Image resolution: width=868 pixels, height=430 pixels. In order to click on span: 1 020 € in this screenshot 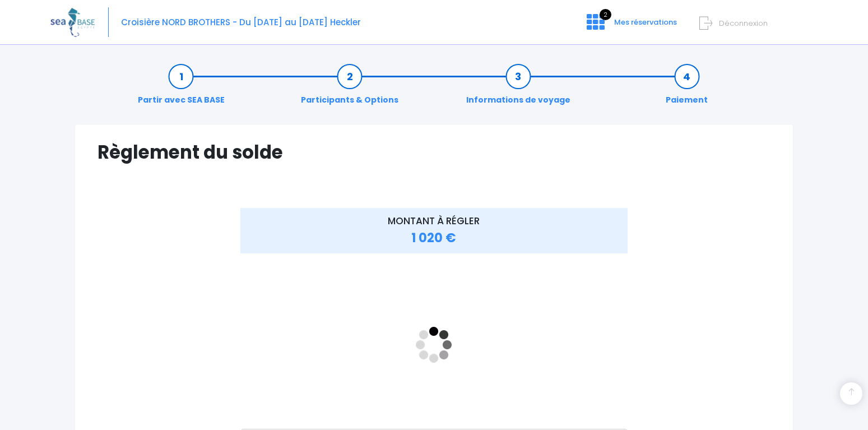, I will do `click(434, 238)`.